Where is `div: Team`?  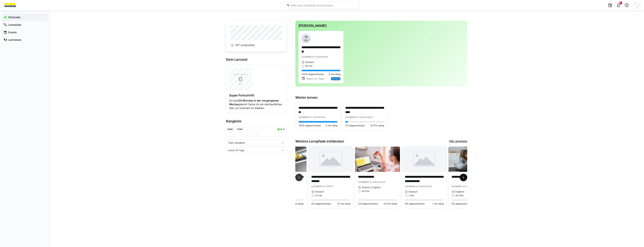
div: Team is located at coordinates (240, 129).